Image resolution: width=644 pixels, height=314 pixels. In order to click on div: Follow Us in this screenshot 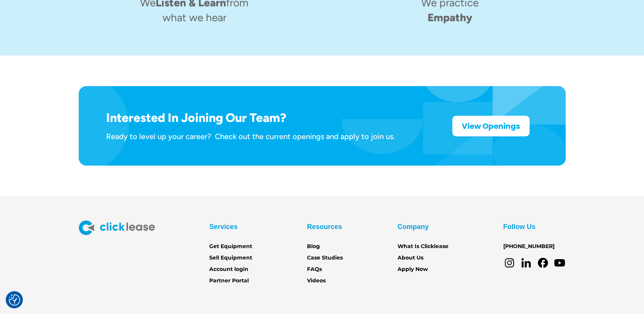, I will do `click(519, 227)`.